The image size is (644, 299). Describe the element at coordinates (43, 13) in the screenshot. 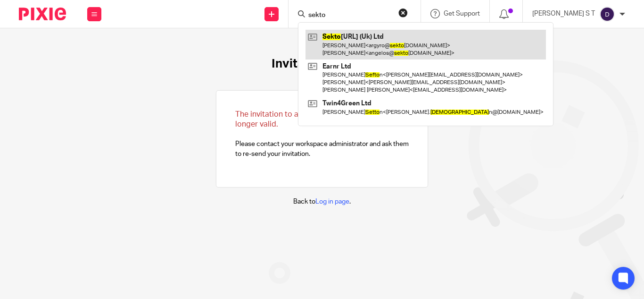

I see `img: Pixie` at that location.